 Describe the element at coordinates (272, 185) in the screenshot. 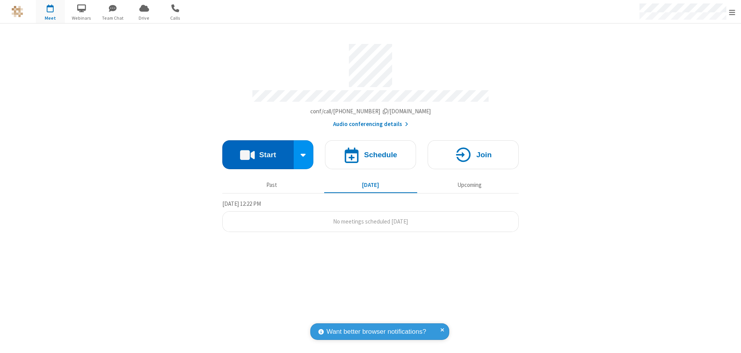

I see `button: Past` at that location.